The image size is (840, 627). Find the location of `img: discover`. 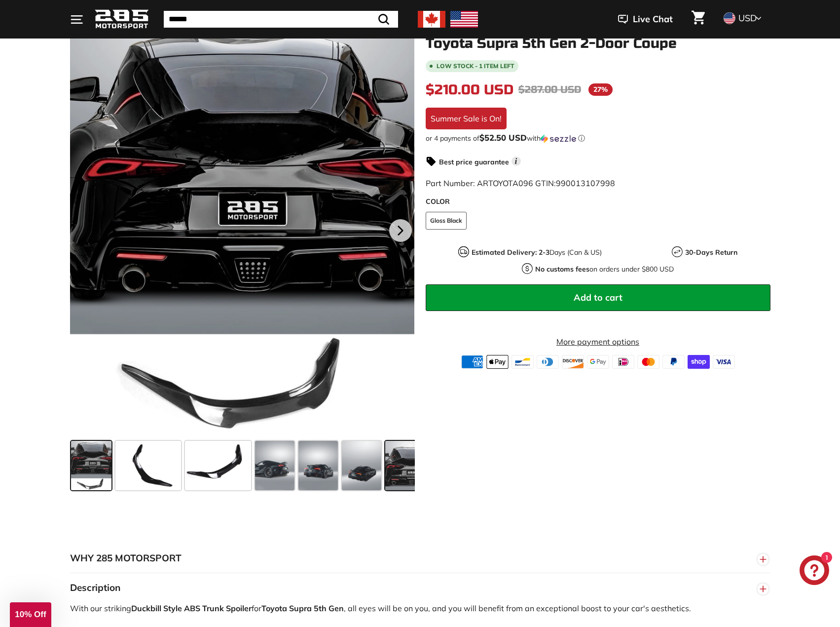

img: discover is located at coordinates (573, 362).